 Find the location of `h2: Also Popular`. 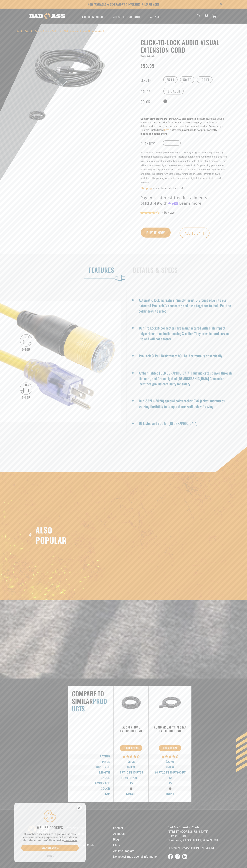

h2: Also Popular is located at coordinates (56, 535).